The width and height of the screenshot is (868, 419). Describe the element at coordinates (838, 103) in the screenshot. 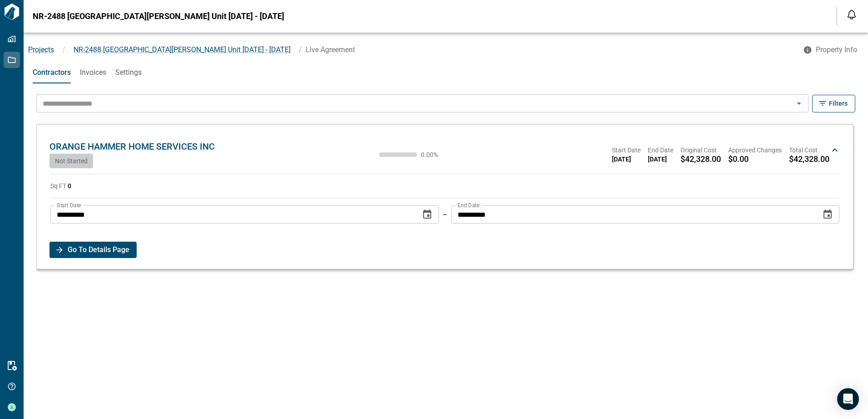

I see `span: Filters` at that location.